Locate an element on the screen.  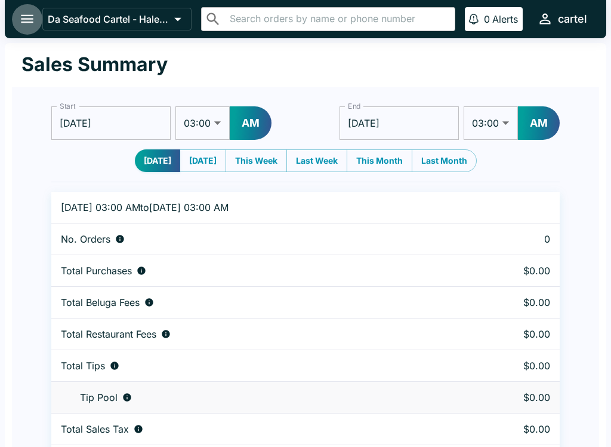
input: Search orders by name or phone number is located at coordinates (338, 19).